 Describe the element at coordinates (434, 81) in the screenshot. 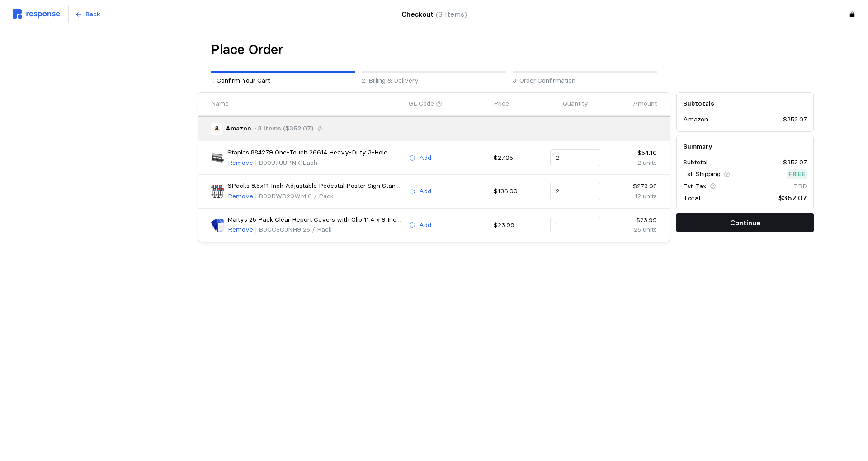

I see `p: 2. Billing & Delivery` at that location.